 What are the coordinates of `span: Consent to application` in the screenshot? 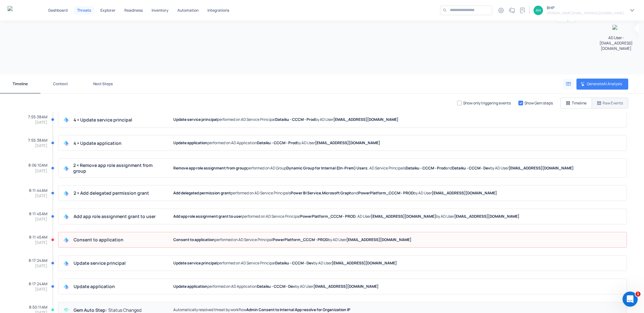 It's located at (193, 240).